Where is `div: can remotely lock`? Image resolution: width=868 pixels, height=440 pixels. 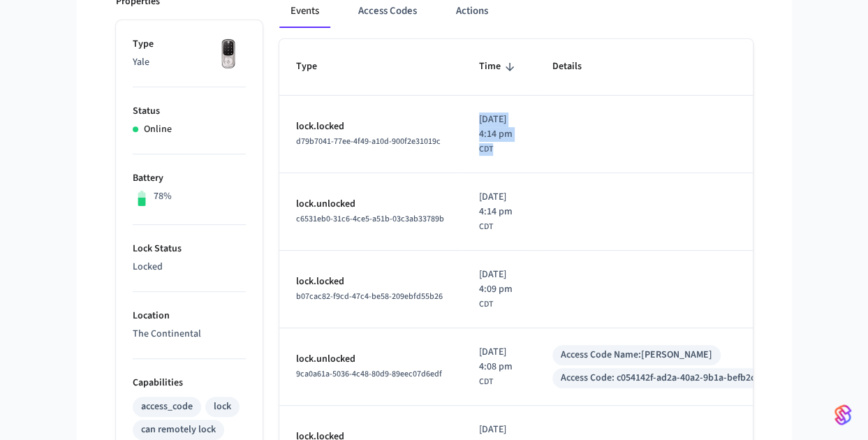 div: can remotely lock is located at coordinates (178, 429).